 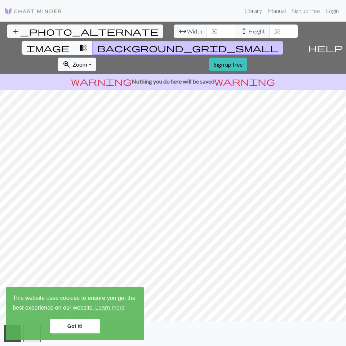 I want to click on span: Zoom, so click(x=80, y=64).